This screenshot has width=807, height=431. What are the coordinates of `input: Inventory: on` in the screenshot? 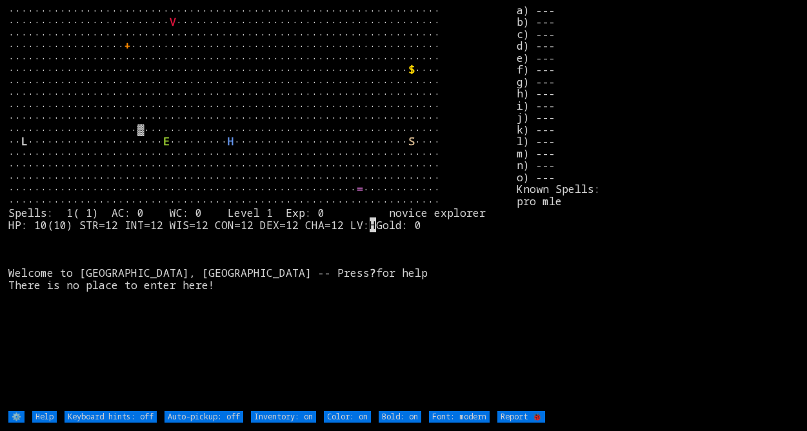 It's located at (283, 417).